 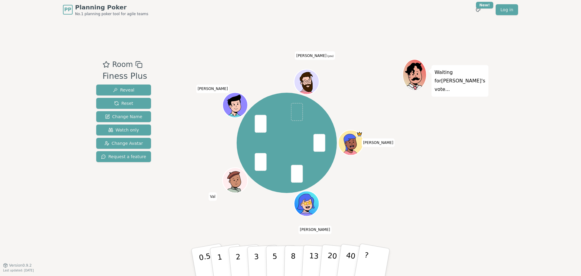 What do you see at coordinates (123, 117) in the screenshot?
I see `button: Change Name` at bounding box center [123, 117].